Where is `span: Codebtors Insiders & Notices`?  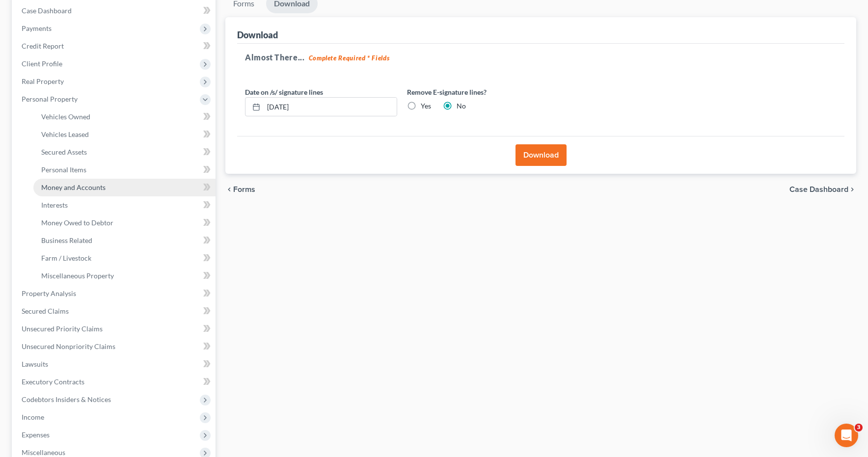
span: Codebtors Insiders & Notices is located at coordinates (67, 399).